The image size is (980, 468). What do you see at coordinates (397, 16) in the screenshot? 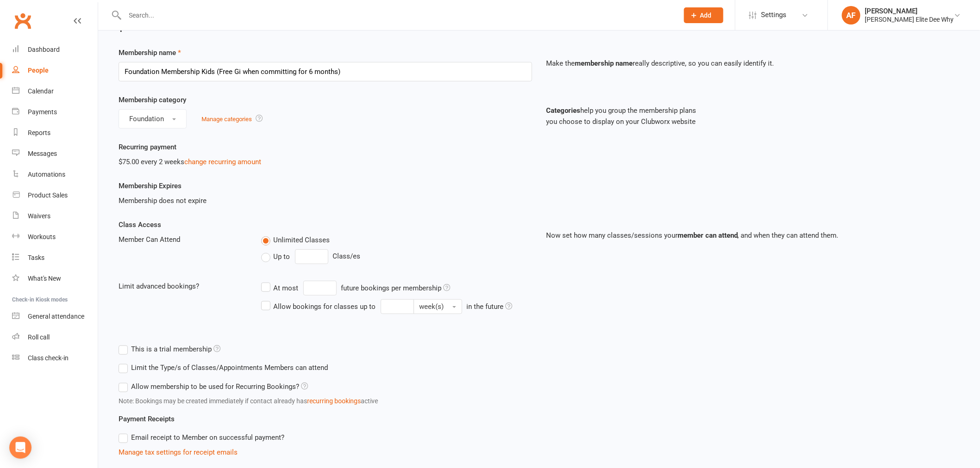
I see `input: Search...` at bounding box center [397, 16].